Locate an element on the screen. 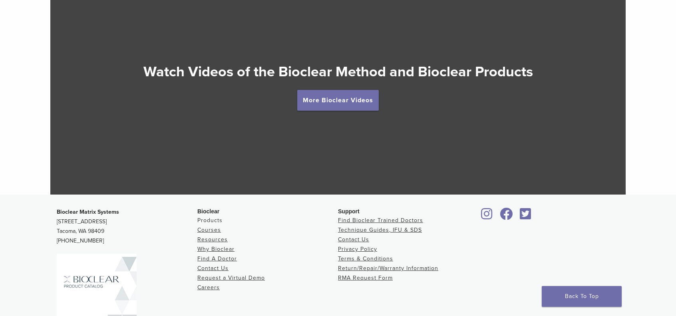  h2: Watch Videos of the Bioclear Method and Bioclear Products is located at coordinates (338, 72).